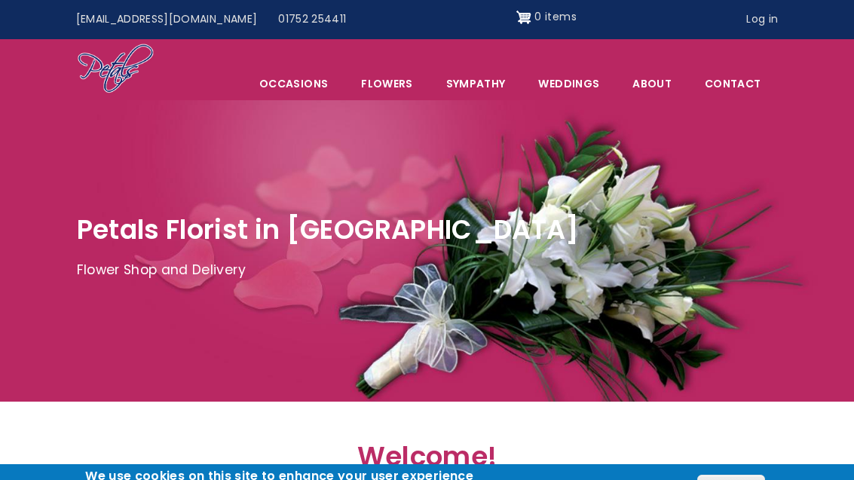 The image size is (854, 480). I want to click on a: Flowers, so click(387, 84).